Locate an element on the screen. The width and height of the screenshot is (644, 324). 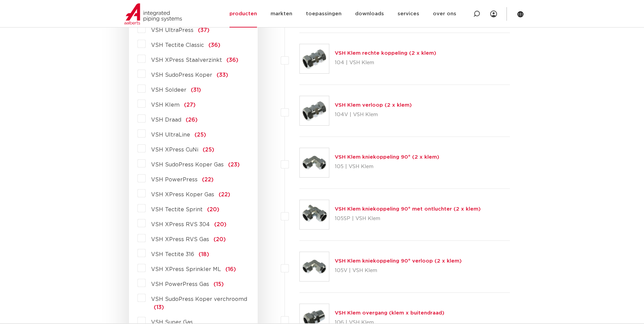
a: VSH Klem kniekoppeling 90° met ontluchter (2 x klem) is located at coordinates (408, 209).